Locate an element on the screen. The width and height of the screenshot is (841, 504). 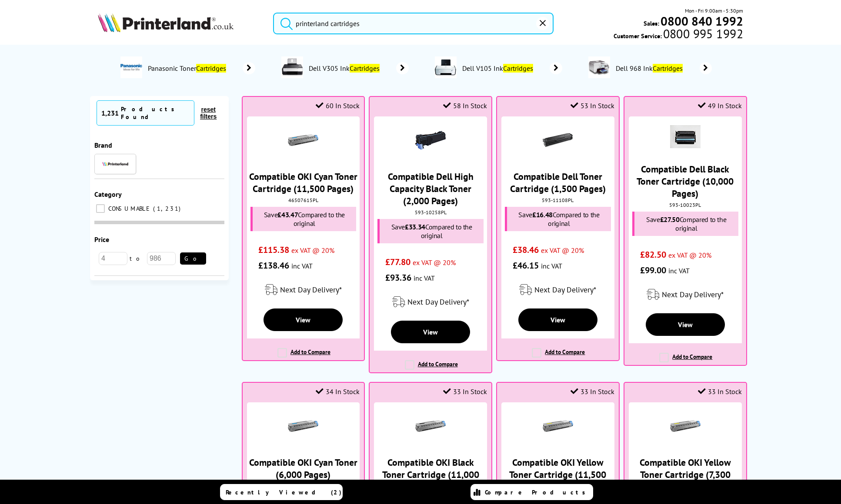
img: panasonic-cons-landing.jpg is located at coordinates (131, 68).